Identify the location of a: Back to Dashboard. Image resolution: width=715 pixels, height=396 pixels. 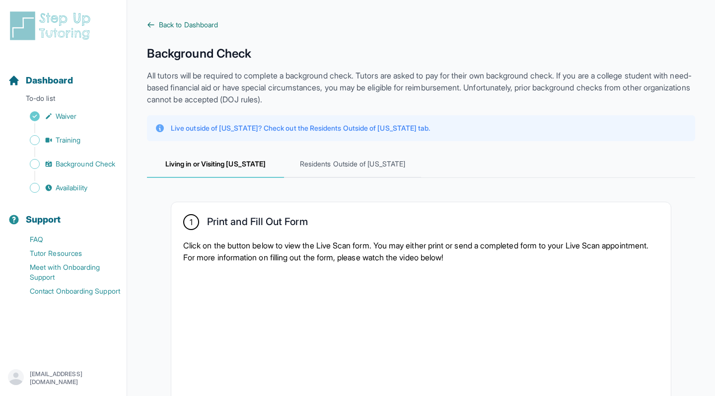
(421, 25).